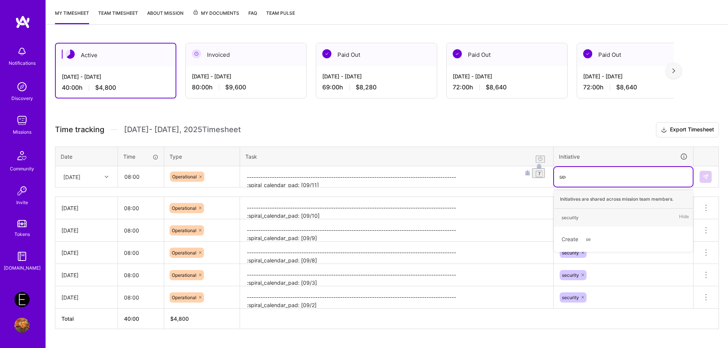 This screenshot has height=348, width=728. What do you see at coordinates (376, 87) in the screenshot?
I see `div: 69:00 h` at bounding box center [376, 87].